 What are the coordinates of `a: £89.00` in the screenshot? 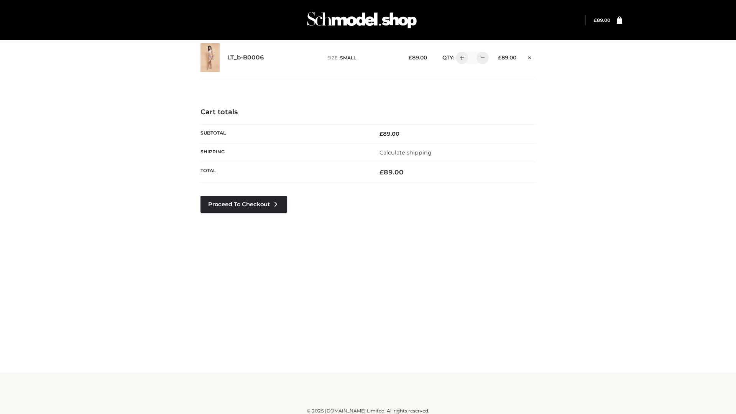 It's located at (602, 20).